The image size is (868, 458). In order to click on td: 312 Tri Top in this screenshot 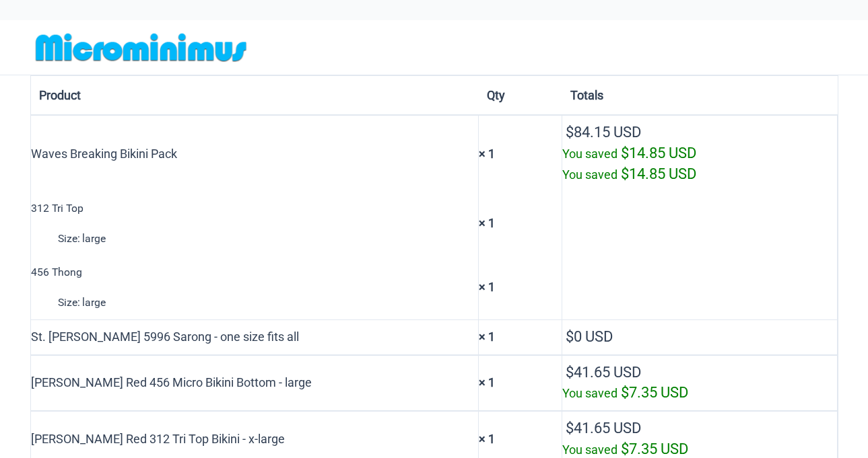, I will do `click(254, 224)`.